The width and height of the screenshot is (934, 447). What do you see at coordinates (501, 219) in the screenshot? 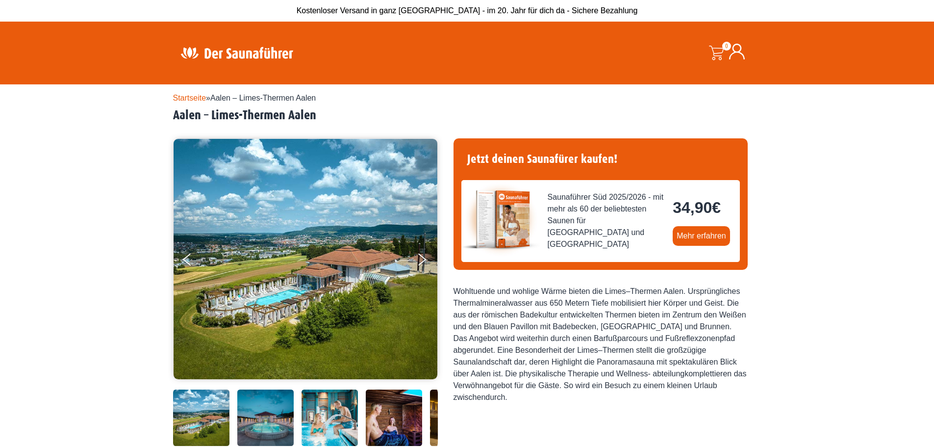
I see `img: der-saunafuehrer-2025-sued.jpg` at bounding box center [501, 219].